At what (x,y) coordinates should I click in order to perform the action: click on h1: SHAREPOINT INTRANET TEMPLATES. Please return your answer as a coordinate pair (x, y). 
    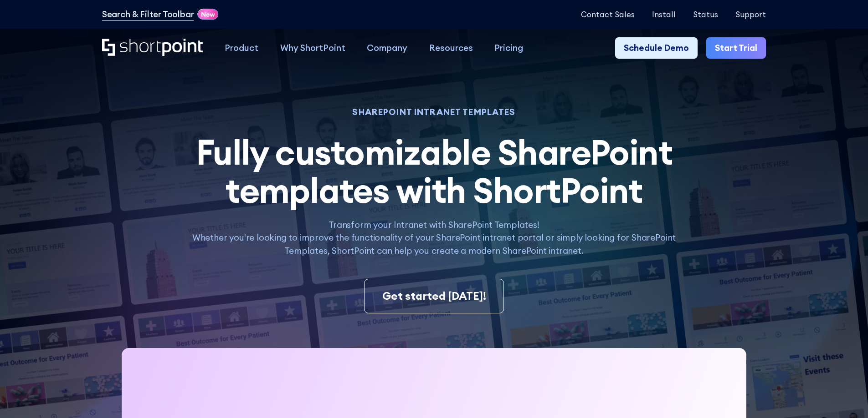
    Looking at the image, I should click on (434, 112).